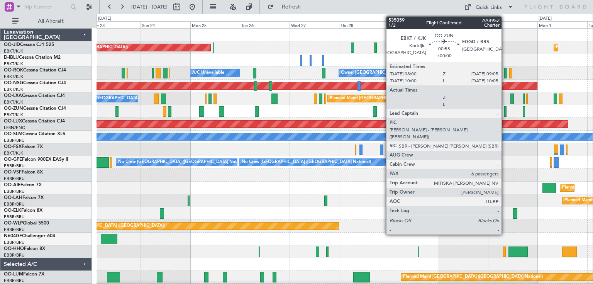 This screenshot has width=593, height=284. I want to click on span: N604GF, so click(13, 236).